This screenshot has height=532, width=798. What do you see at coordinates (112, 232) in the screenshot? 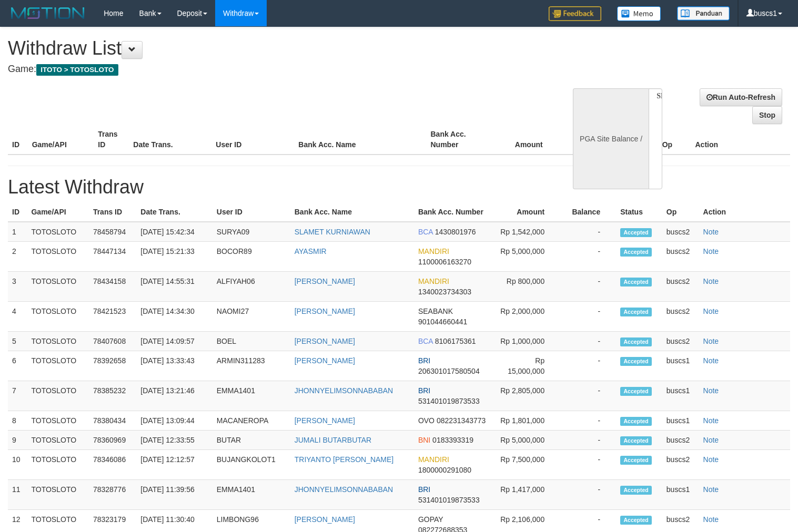
I see `td: 78458794` at bounding box center [112, 232].